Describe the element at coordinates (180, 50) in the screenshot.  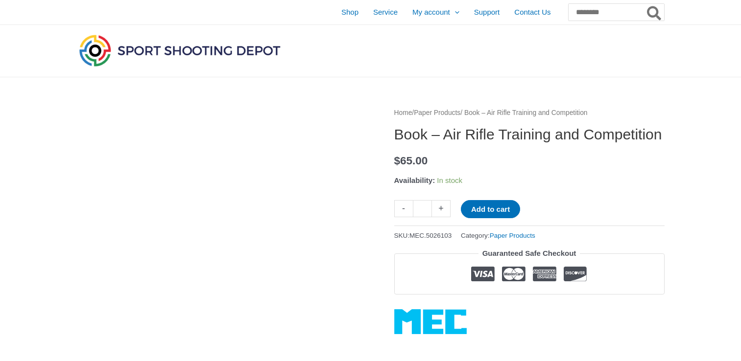
I see `img: Sport Shooting Depot` at that location.